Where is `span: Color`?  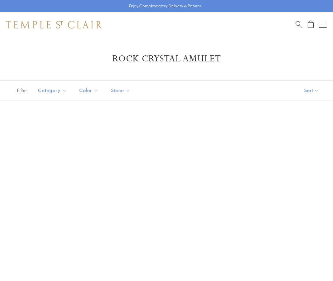
span: Color is located at coordinates (89, 90).